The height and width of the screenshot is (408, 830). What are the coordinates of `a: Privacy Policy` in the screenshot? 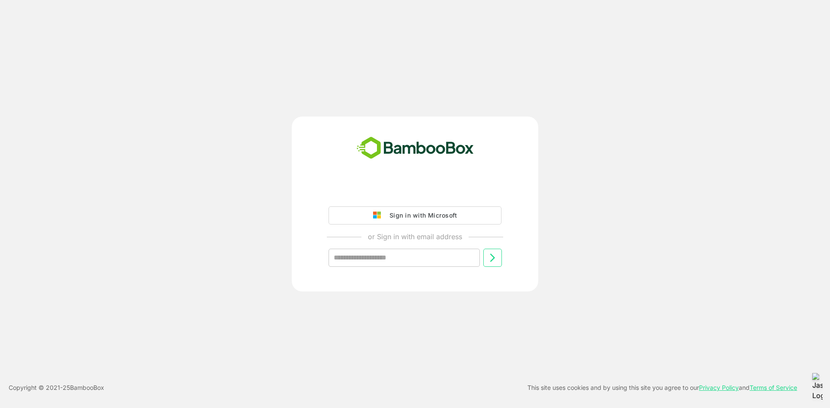 It's located at (719, 388).